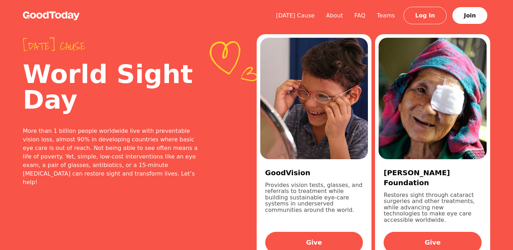 This screenshot has width=513, height=250. Describe the element at coordinates (334, 15) in the screenshot. I see `a: About` at that location.